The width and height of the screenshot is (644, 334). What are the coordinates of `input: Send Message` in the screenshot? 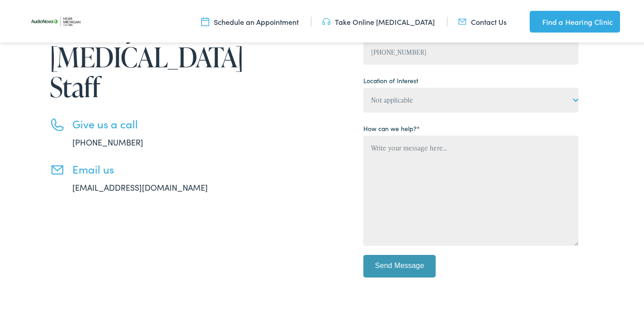 It's located at (399, 264).